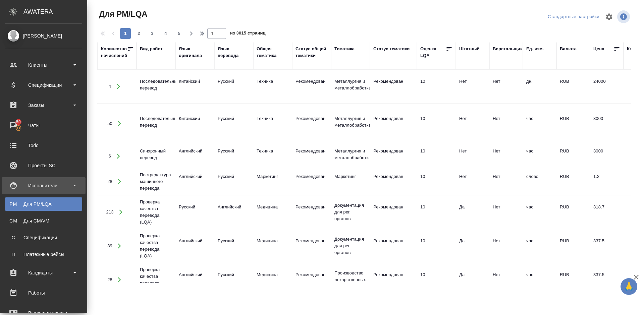 Image resolution: width=644 pixels, height=315 pixels. What do you see at coordinates (195, 124) in the screenshot?
I see `td: Китайский` at bounding box center [195, 124].